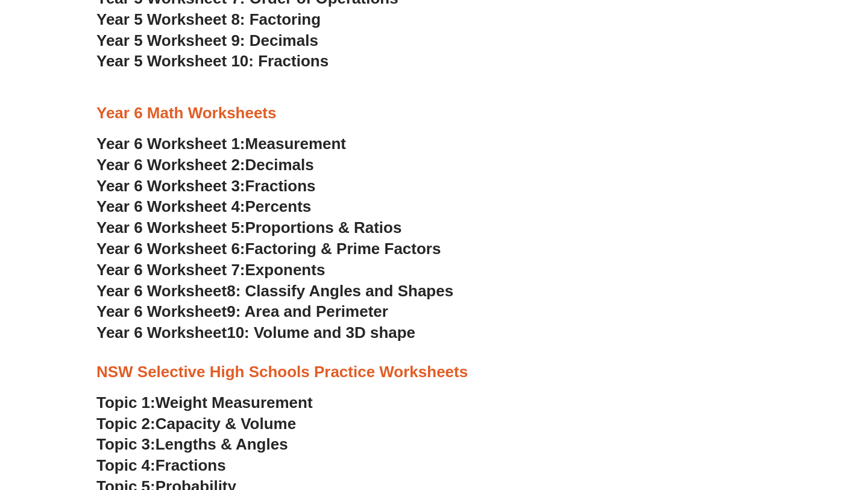 The height and width of the screenshot is (490, 868). Describe the element at coordinates (204, 402) in the screenshot. I see `a: Topic 1:Weight Measurement` at that location.